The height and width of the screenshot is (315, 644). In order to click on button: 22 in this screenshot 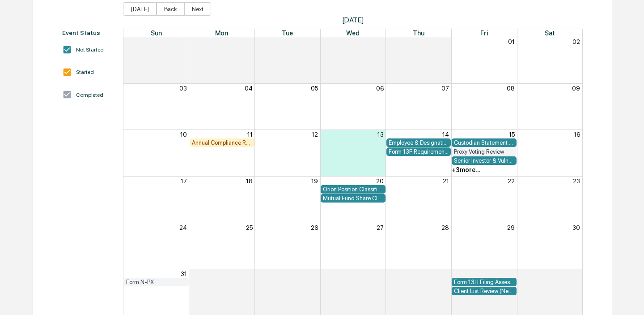, I will do `click(511, 181)`.